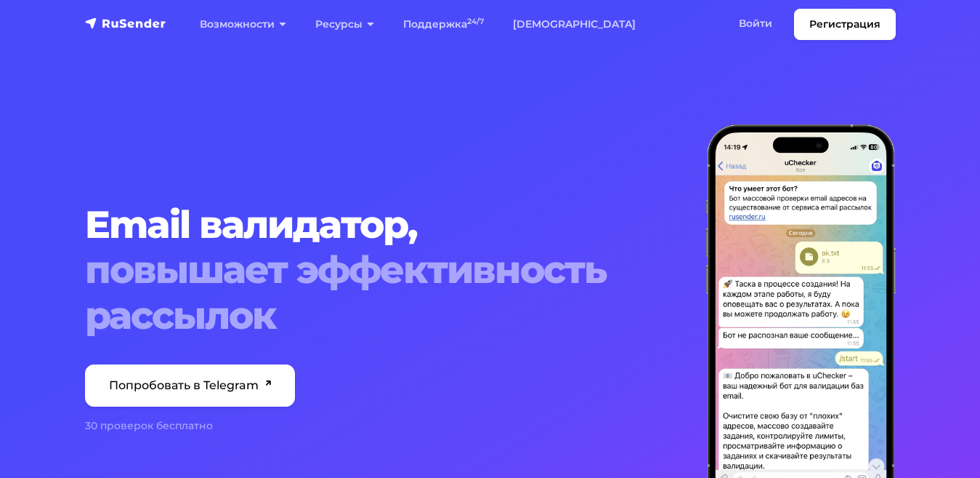 The width and height of the screenshot is (980, 478). What do you see at coordinates (756, 23) in the screenshot?
I see `a: Войти` at bounding box center [756, 23].